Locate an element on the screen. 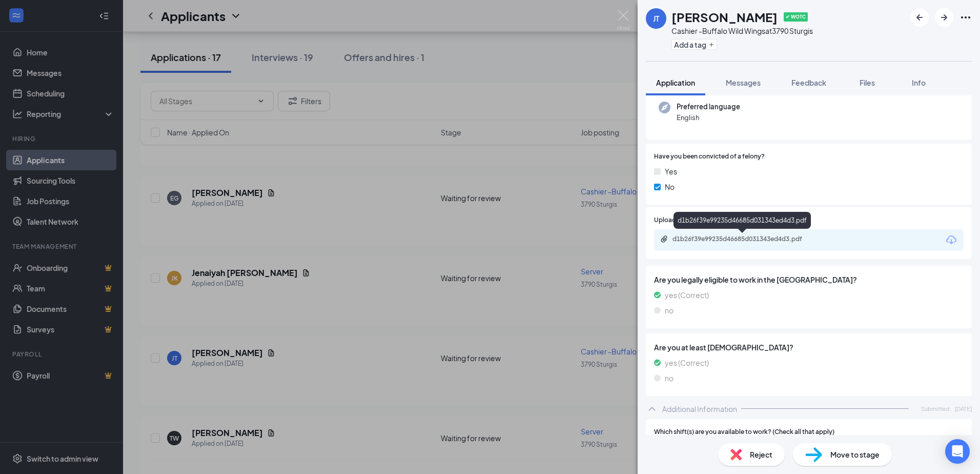  span: Feedback is located at coordinates (809, 82).